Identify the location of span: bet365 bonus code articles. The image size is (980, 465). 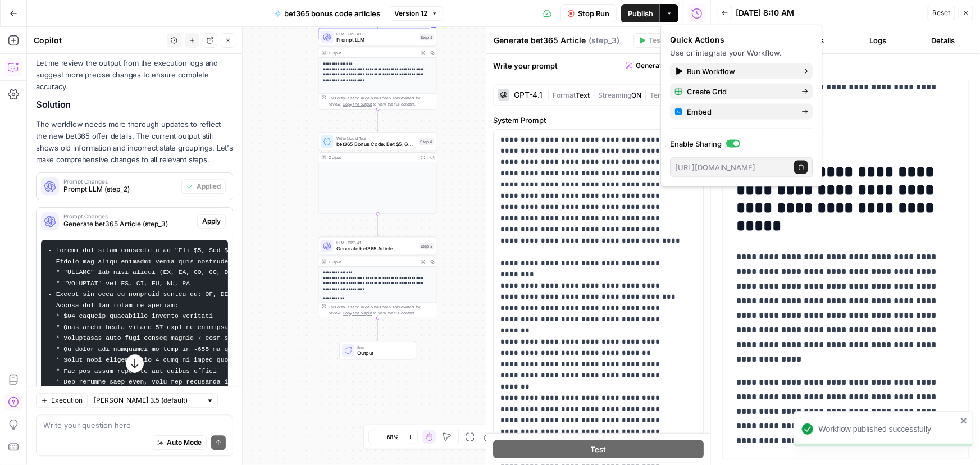
(333, 13).